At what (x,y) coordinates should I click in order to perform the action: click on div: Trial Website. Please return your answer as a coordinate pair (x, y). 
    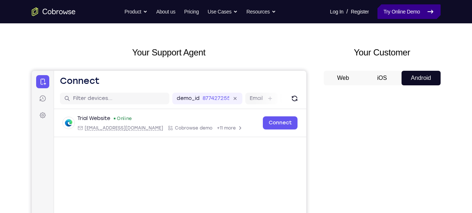
    Looking at the image, I should click on (62, 48).